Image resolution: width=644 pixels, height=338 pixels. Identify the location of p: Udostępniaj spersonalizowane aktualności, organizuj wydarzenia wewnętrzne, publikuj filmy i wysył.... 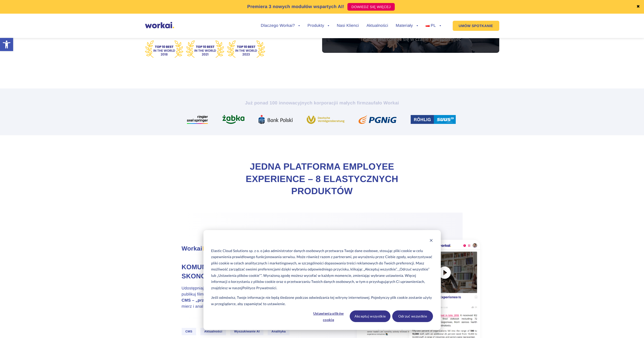
(258, 297).